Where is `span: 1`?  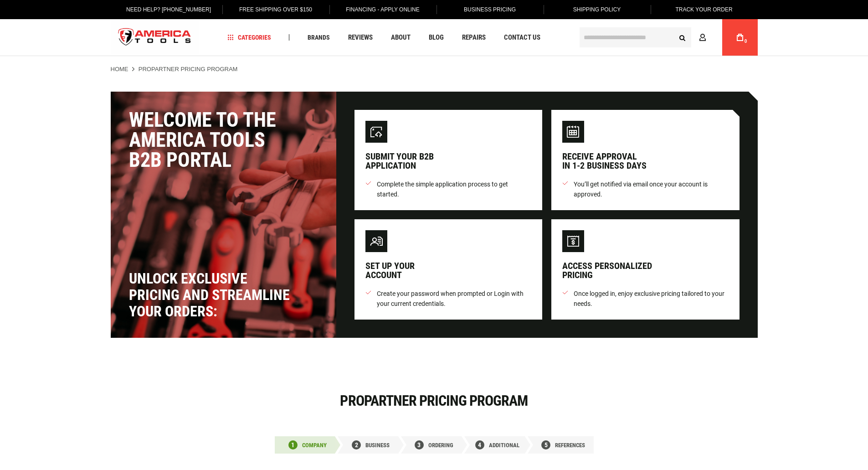 span: 1 is located at coordinates (293, 445).